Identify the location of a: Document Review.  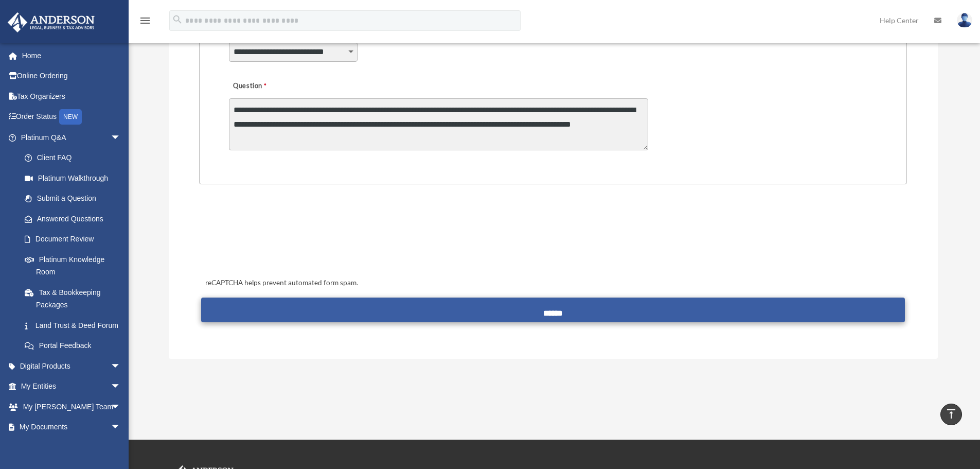
(75, 239).